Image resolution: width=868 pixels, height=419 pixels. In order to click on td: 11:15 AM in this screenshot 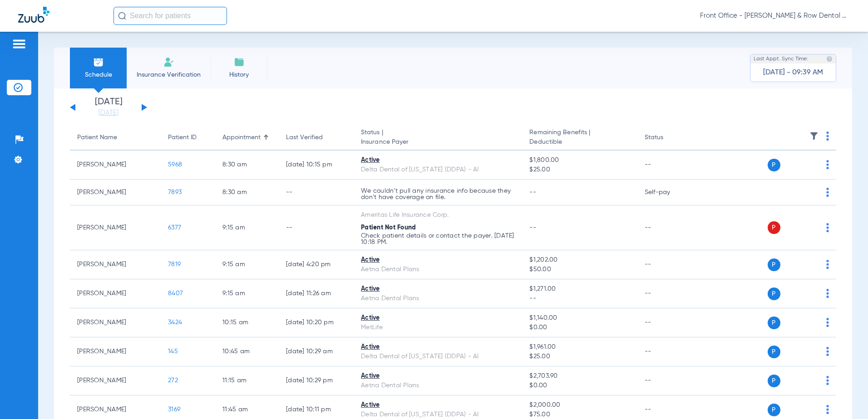, I will do `click(247, 381)`.